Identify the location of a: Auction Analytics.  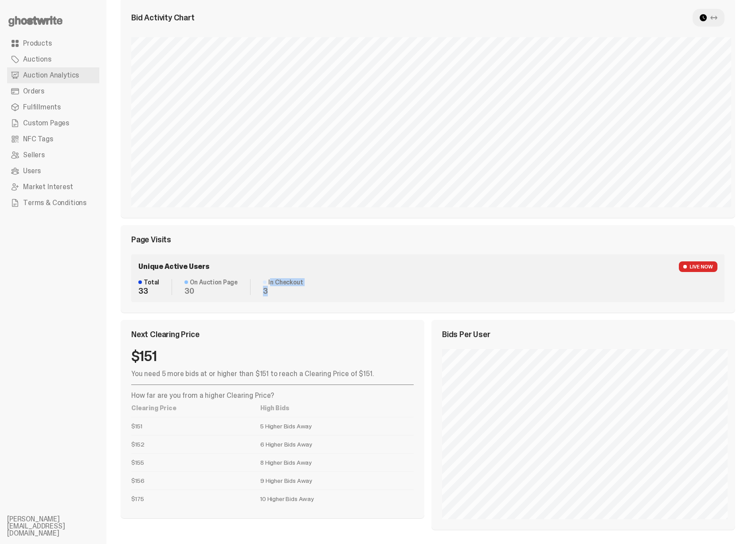
(53, 76).